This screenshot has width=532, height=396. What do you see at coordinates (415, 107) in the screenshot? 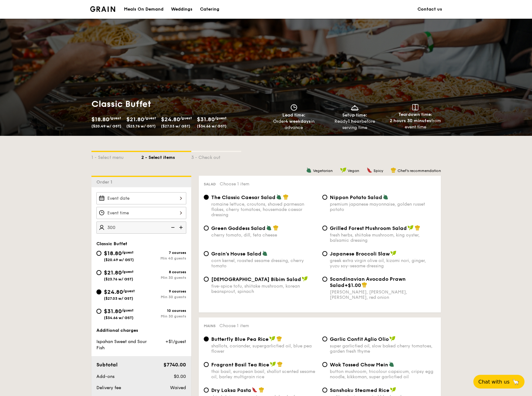
I see `img: icon-teardown.65201eee.svg` at bounding box center [415, 107].